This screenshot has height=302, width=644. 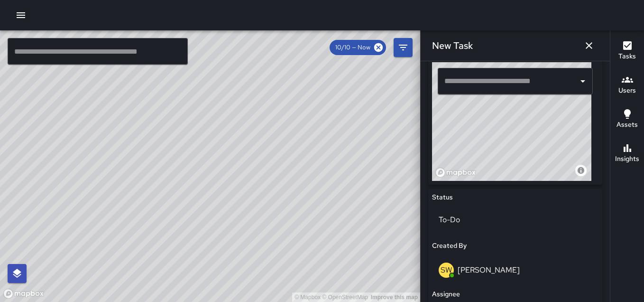 I want to click on button: Insights, so click(x=627, y=154).